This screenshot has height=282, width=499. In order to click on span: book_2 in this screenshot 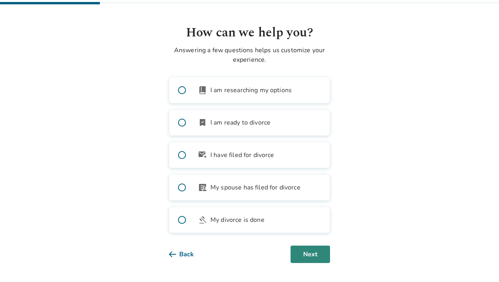, I will do `click(203, 90)`.